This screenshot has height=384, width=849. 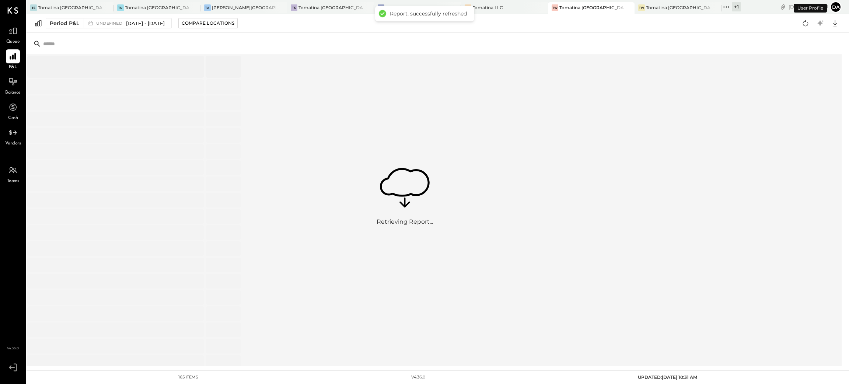 I want to click on span: Vendors, so click(x=13, y=144).